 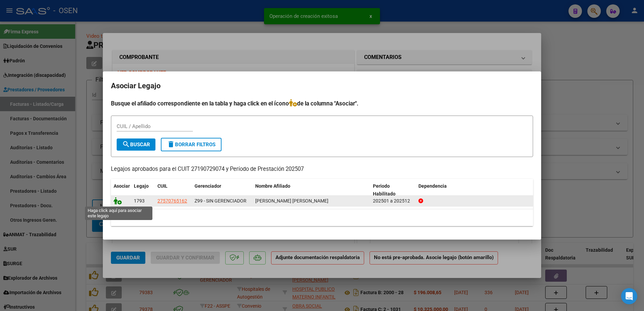 I want to click on span: Nombre Afiliado, so click(x=273, y=186).